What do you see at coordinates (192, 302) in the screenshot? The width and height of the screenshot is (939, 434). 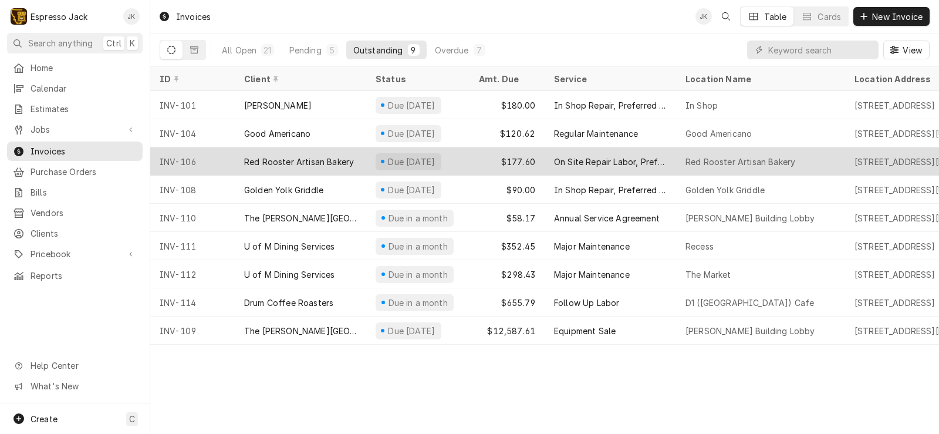 I see `div: INV-114` at bounding box center [192, 302].